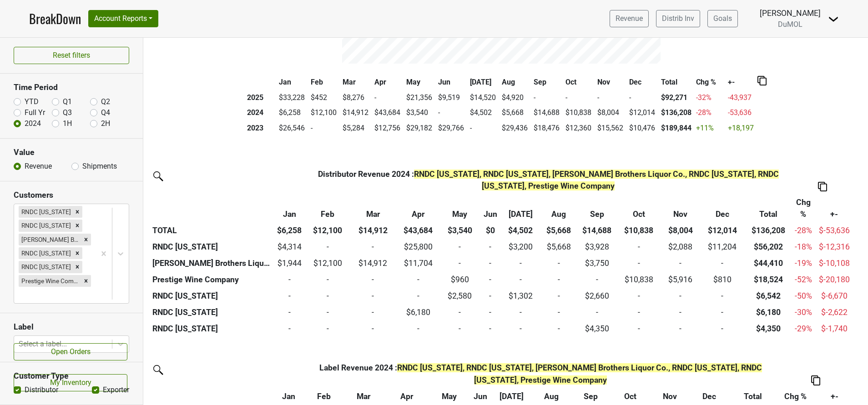 The width and height of the screenshot is (868, 405). What do you see at coordinates (768, 231) in the screenshot?
I see `th: $136,208` at bounding box center [768, 231].